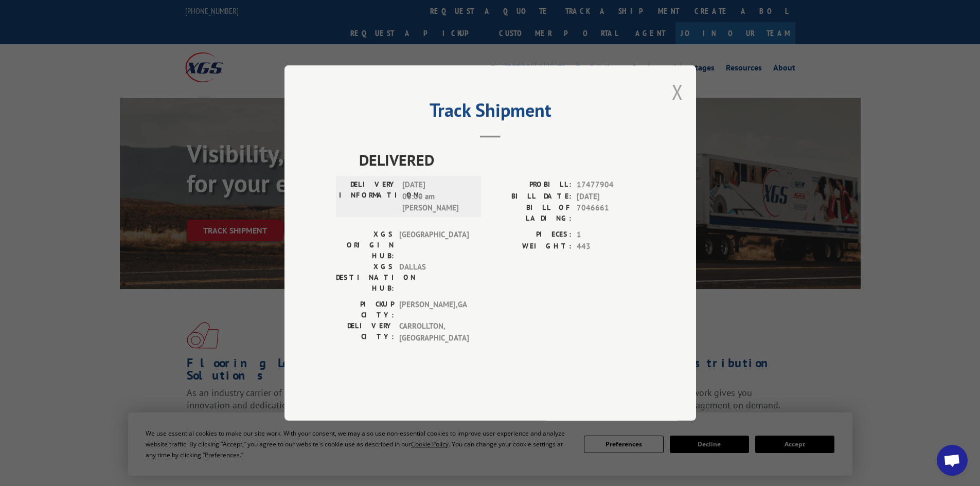 The image size is (980, 486). I want to click on label: PROBILL:, so click(531, 185).